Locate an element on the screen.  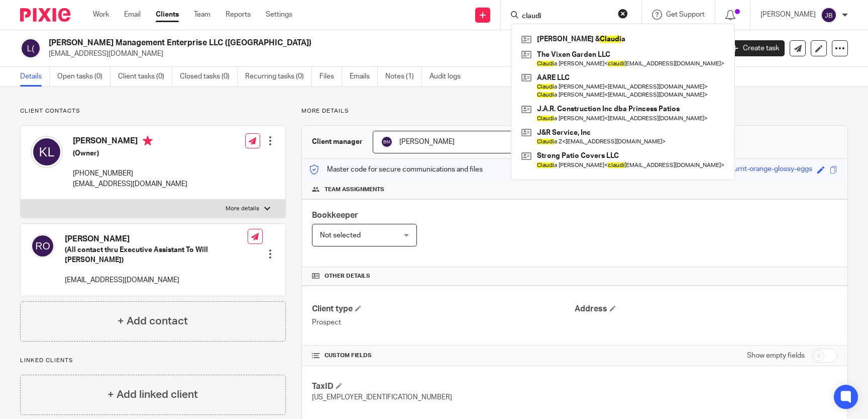
a: Client tasks (0) is located at coordinates (145, 77).